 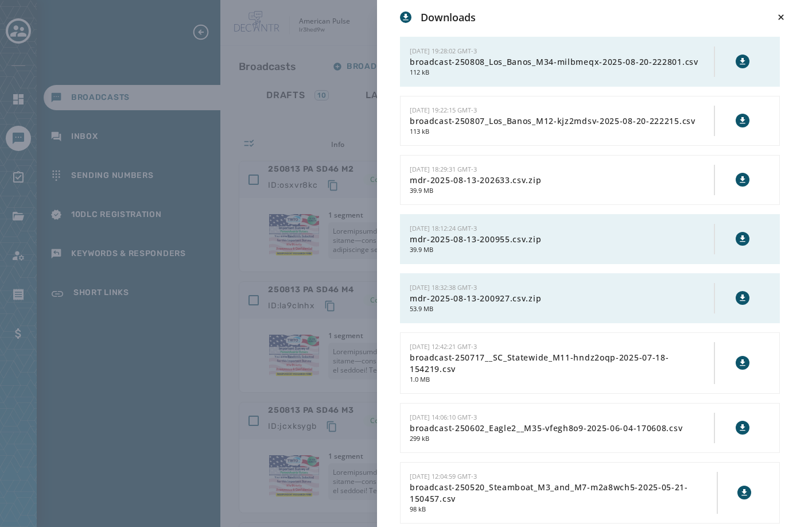 I want to click on span: mdr-2025-08-13-200927.csv.zip, so click(x=562, y=298).